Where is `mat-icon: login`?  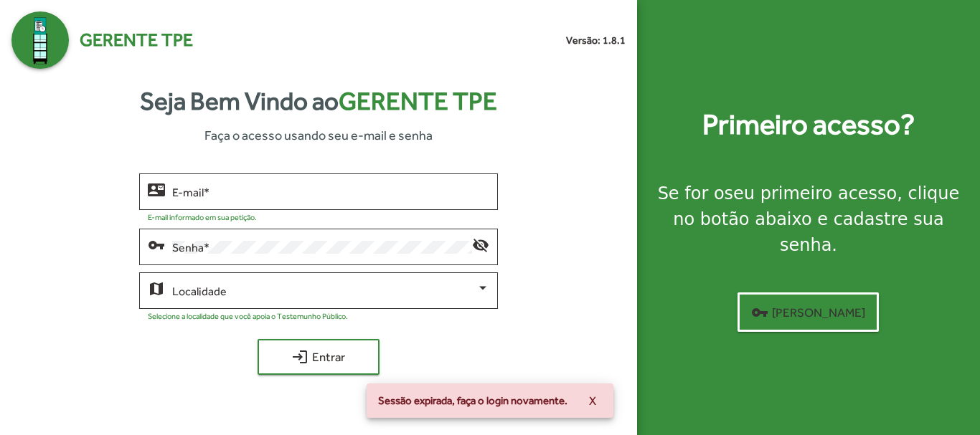 mat-icon: login is located at coordinates (300, 357).